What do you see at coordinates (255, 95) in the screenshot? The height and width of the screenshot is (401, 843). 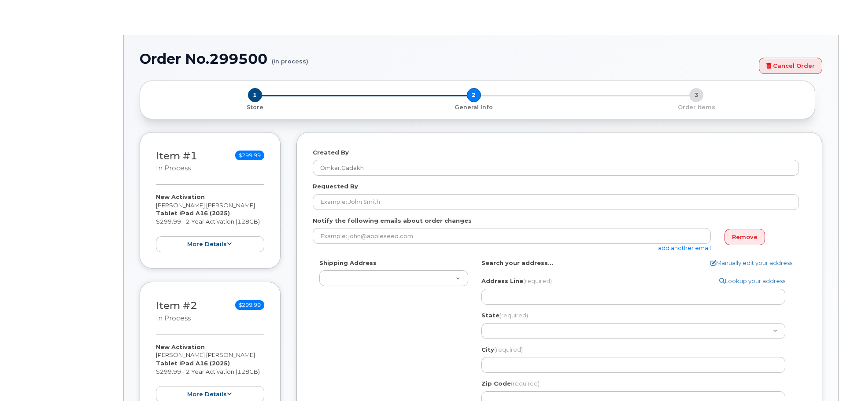 I see `span: 1` at bounding box center [255, 95].